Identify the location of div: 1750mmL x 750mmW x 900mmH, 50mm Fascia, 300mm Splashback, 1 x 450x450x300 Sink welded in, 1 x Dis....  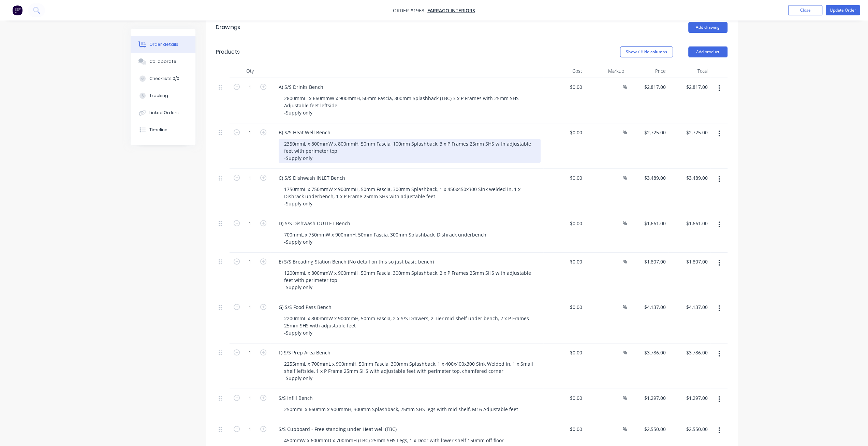
(410, 196).